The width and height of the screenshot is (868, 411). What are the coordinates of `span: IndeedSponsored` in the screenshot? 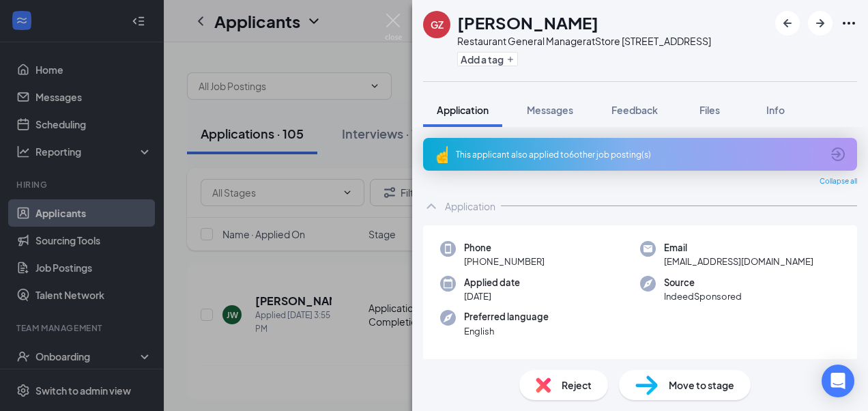 It's located at (703, 296).